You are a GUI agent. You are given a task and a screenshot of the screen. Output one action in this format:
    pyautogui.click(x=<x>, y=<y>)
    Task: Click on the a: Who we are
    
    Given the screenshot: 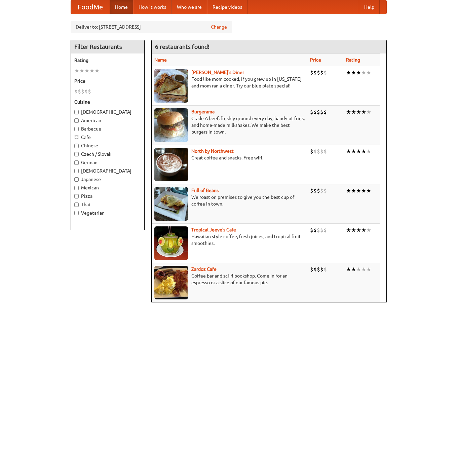 What is the action you would take?
    pyautogui.click(x=189, y=7)
    